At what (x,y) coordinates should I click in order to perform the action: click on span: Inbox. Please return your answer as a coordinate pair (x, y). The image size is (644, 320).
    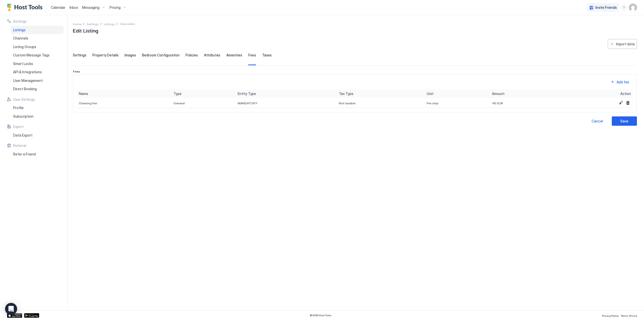
    Looking at the image, I should click on (74, 7).